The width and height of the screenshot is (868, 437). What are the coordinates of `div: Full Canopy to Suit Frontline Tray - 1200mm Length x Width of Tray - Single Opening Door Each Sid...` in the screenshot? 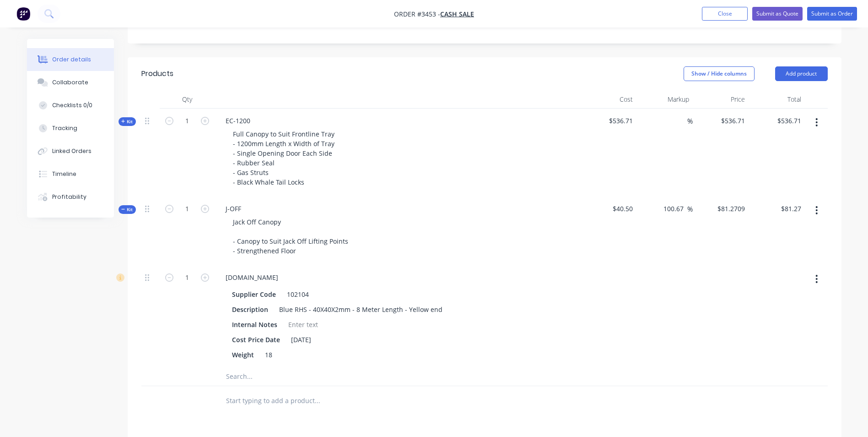 It's located at (284, 158).